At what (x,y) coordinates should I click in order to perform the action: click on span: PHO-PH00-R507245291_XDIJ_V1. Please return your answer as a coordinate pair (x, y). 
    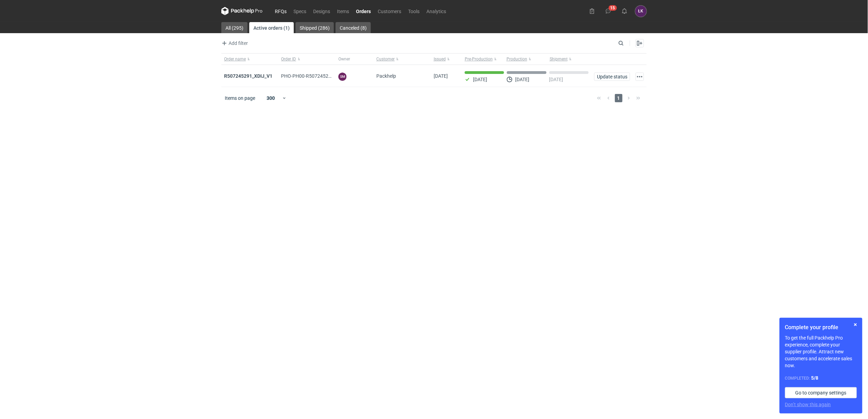
    Looking at the image, I should click on (318, 76).